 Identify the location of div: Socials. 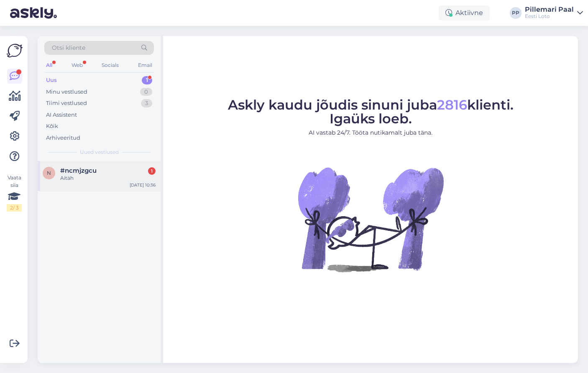
(110, 65).